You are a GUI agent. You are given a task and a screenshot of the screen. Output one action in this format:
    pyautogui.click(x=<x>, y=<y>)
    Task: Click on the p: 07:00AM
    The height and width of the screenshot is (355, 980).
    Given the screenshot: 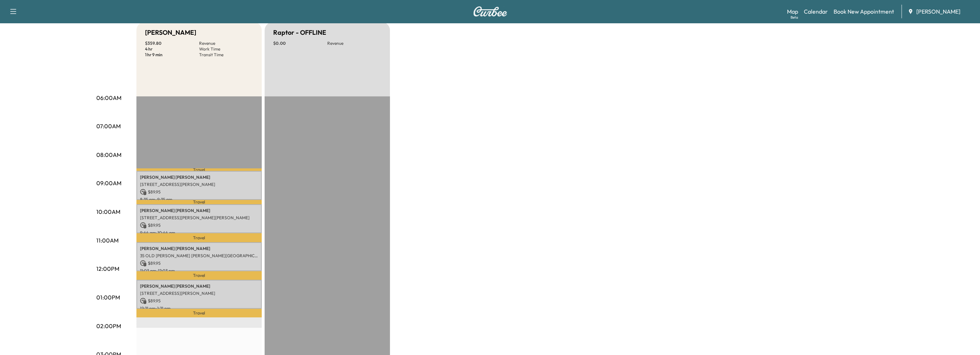 What is the action you would take?
    pyautogui.click(x=108, y=126)
    